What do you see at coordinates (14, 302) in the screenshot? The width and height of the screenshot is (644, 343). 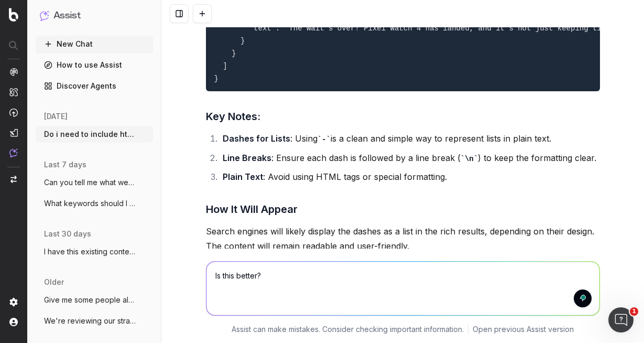 I see `img: Setting` at bounding box center [14, 302].